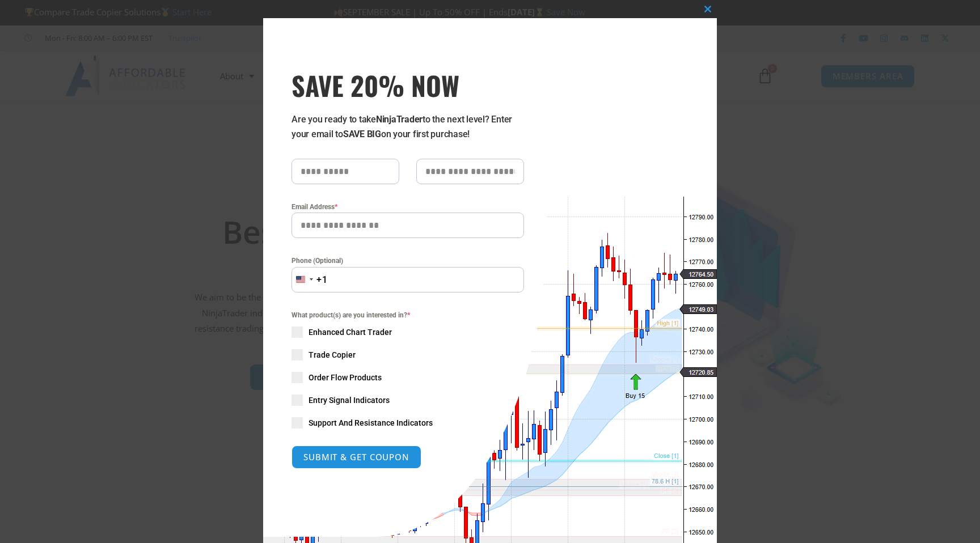  What do you see at coordinates (370, 423) in the screenshot?
I see `span: Support And Resistance Indicators` at bounding box center [370, 423].